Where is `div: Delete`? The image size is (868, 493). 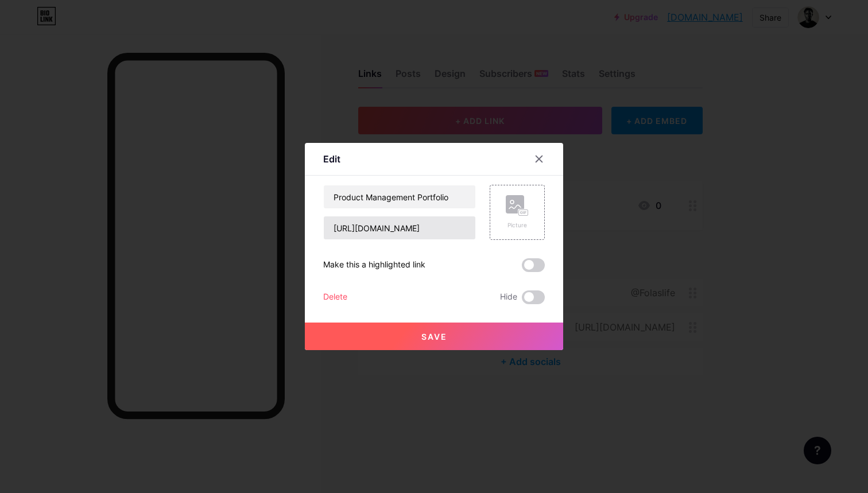 div: Delete is located at coordinates (335, 297).